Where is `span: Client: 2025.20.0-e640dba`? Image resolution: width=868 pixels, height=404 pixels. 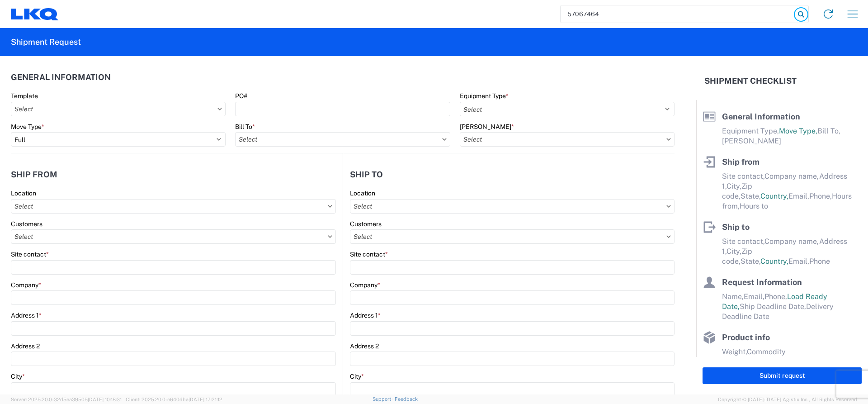
span: Client: 2025.20.0-e640dba is located at coordinates (174, 399).